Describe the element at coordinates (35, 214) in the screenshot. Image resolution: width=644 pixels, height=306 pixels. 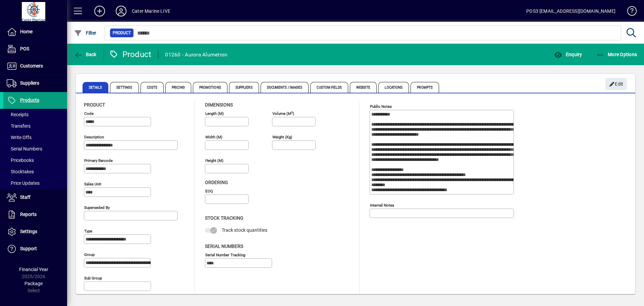
I see `a: Reports` at that location.